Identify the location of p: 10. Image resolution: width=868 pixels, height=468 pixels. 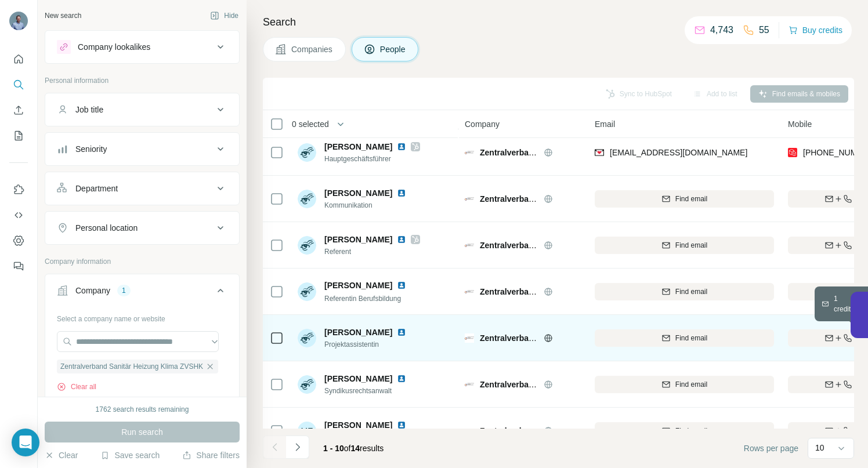
(820, 448).